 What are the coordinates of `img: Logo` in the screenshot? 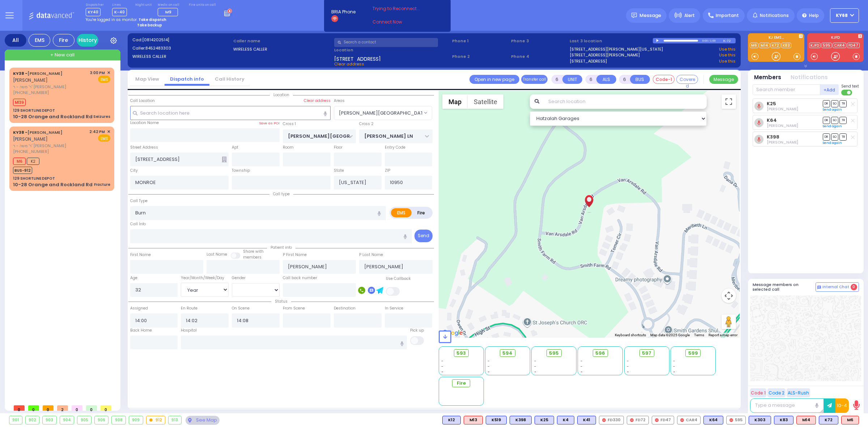 It's located at (52, 15).